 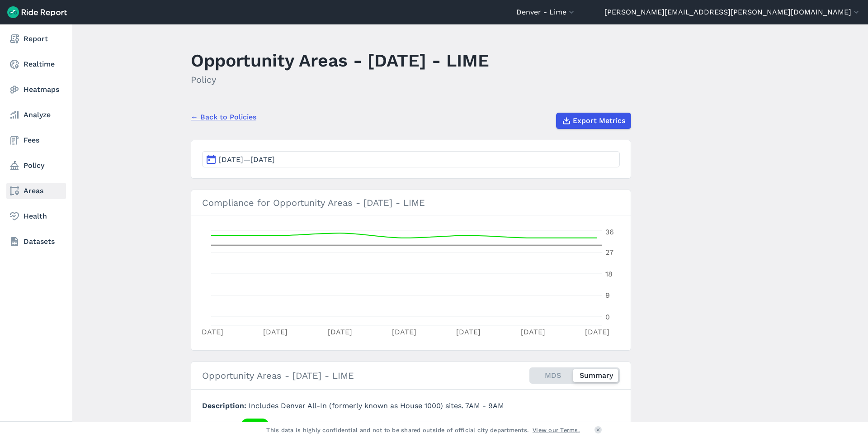 What do you see at coordinates (225, 405) in the screenshot?
I see `span: Description` at bounding box center [225, 405].